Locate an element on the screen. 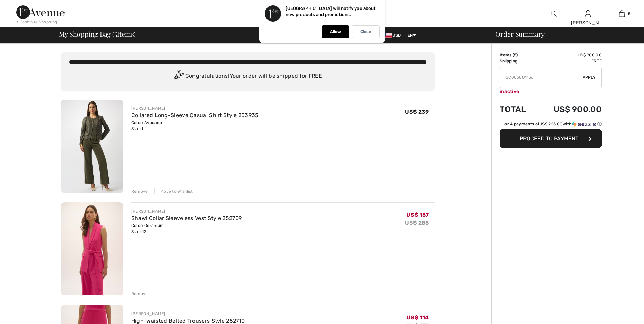  div: Move to Wishlist is located at coordinates (174, 191).